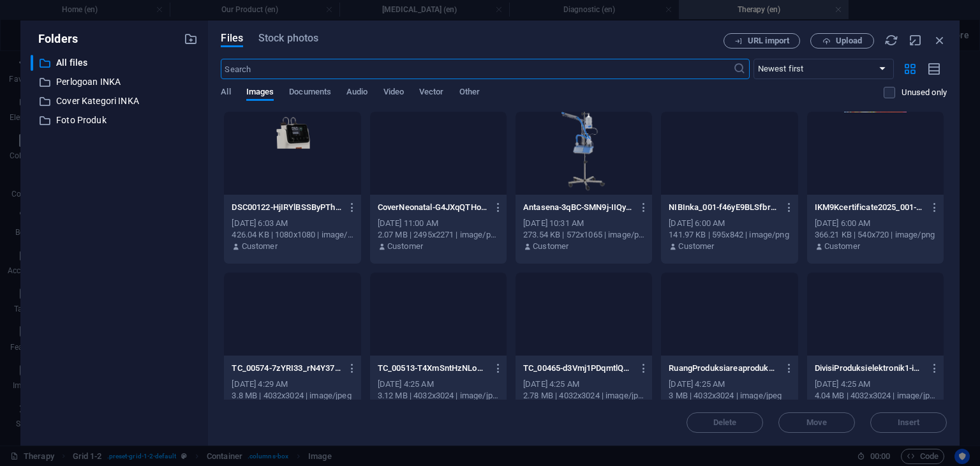 Image resolution: width=980 pixels, height=466 pixels. I want to click on div: 4.04 MB | 4032x3024 | image/jpeg, so click(875, 396).